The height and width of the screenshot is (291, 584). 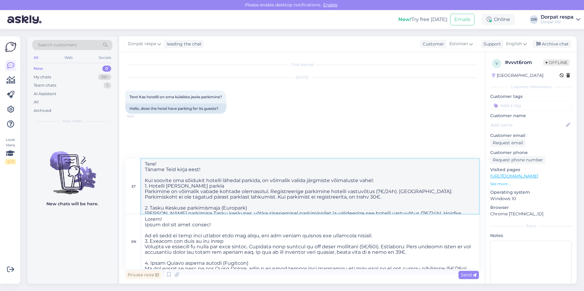 What do you see at coordinates (469, 275) in the screenshot?
I see `span: Send` at bounding box center [469, 275].